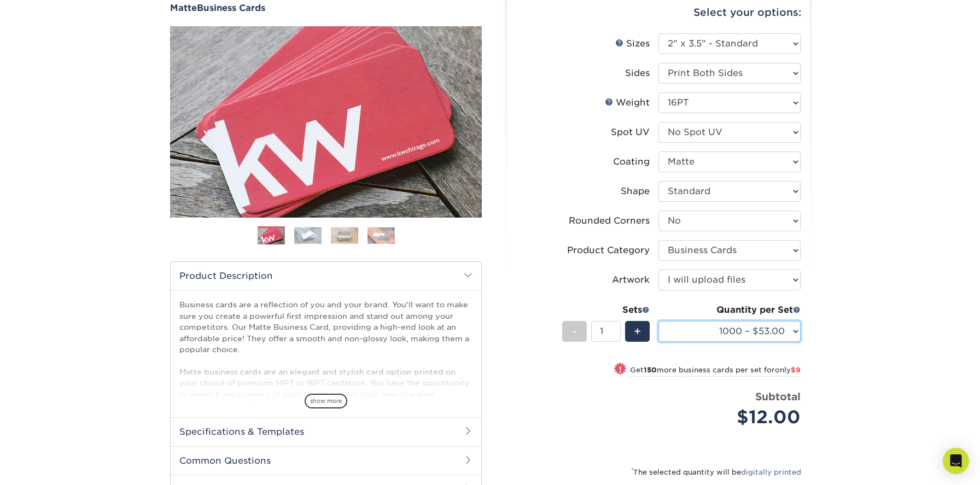 This screenshot has width=980, height=485. What do you see at coordinates (632, 44) in the screenshot?
I see `div: Sizes` at bounding box center [632, 44].